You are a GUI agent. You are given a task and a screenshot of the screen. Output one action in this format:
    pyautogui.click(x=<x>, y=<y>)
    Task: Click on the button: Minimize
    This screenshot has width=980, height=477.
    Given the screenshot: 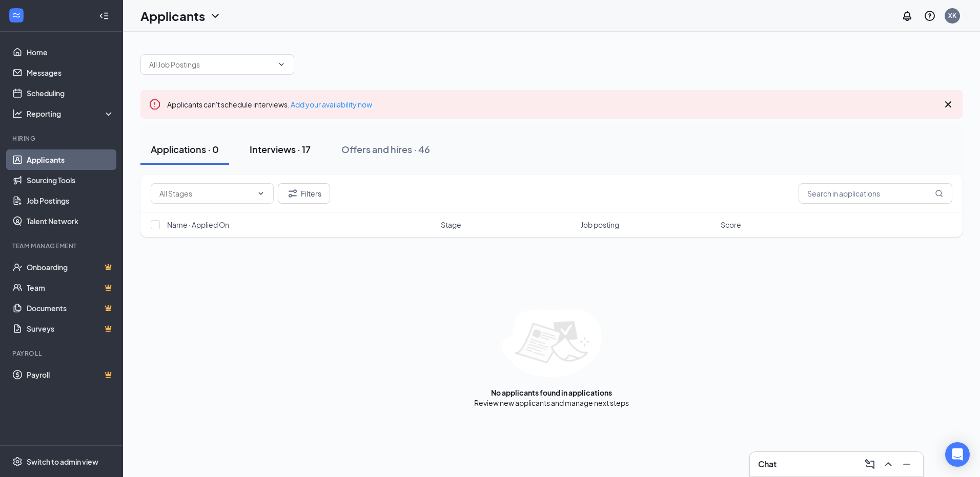 What is the action you would take?
    pyautogui.click(x=906, y=464)
    